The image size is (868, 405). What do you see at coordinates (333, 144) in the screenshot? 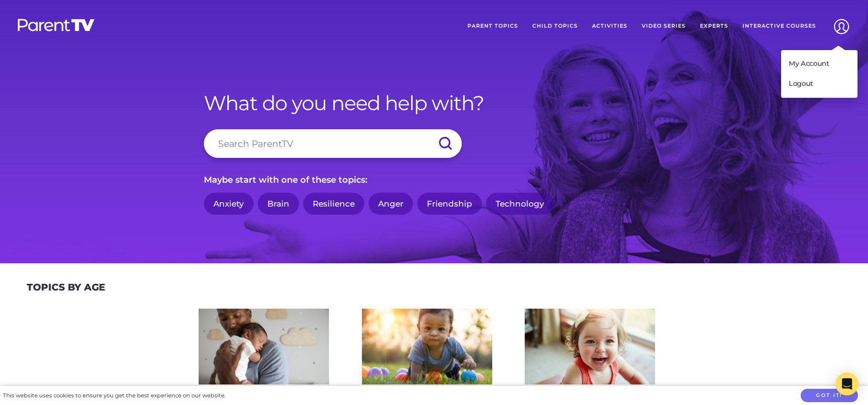
I see `input: Search ParentTV` at bounding box center [333, 144].